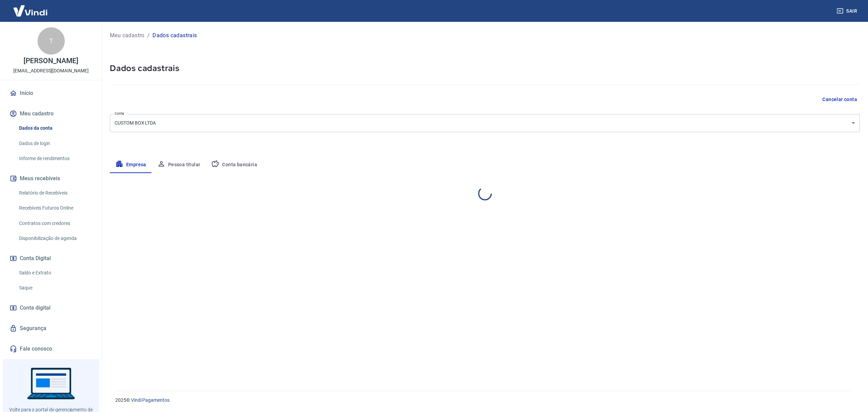  What do you see at coordinates (30, 11) in the screenshot?
I see `img: Vindi` at bounding box center [30, 11].